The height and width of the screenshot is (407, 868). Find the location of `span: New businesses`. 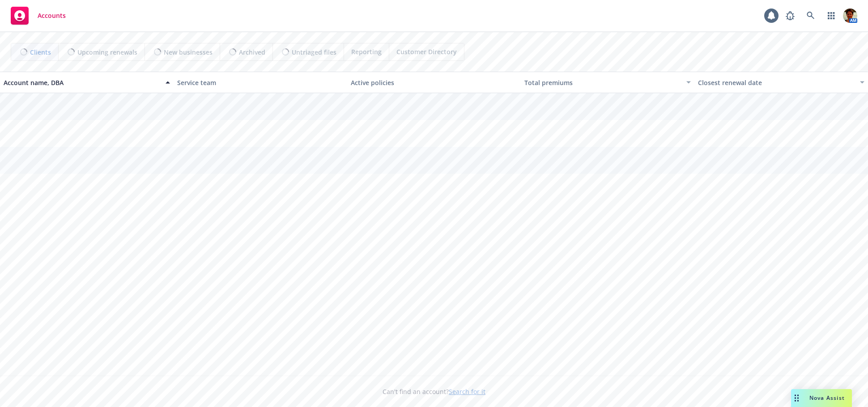

span: New businesses is located at coordinates (188, 52).